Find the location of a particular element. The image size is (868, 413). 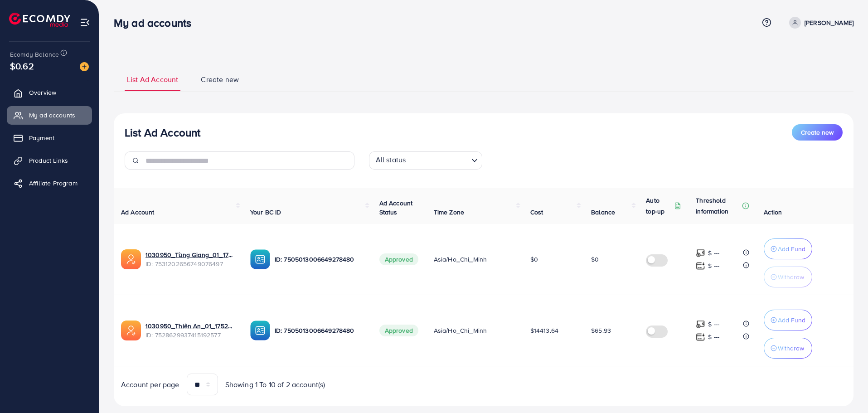

span: Account per page is located at coordinates (150, 385).